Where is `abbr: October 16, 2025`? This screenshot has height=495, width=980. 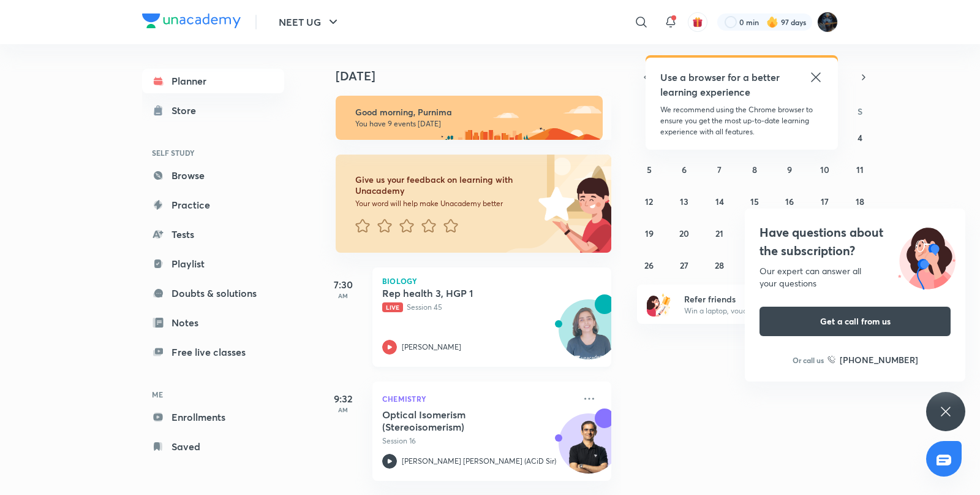 abbr: October 16, 2025 is located at coordinates (790, 201).